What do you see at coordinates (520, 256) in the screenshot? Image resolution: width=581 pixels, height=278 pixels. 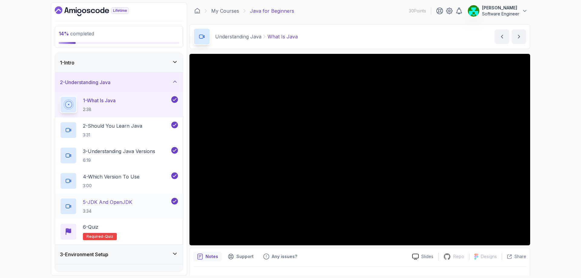 I see `p: Share` at bounding box center [520, 256].